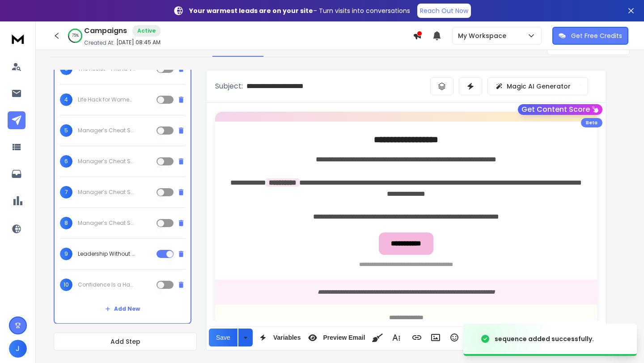 The height and width of the screenshot is (363, 644). I want to click on strong: Your warmest leads are on your site, so click(251, 11).